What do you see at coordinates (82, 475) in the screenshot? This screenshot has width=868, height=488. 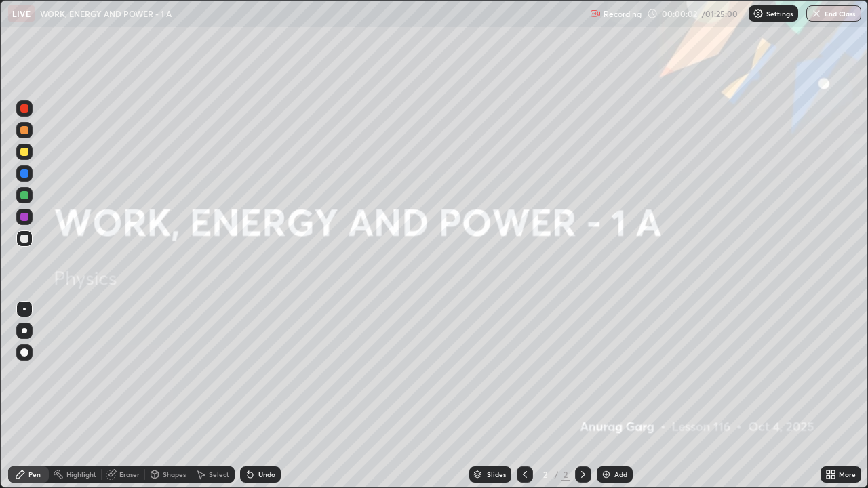 I see `div: Highlight` at bounding box center [82, 475].